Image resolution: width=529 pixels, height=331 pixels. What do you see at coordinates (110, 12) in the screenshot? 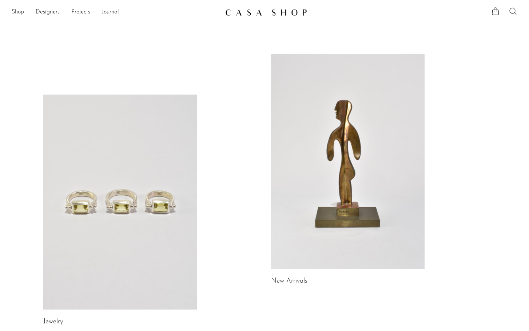
I see `a: Journal` at bounding box center [110, 12].